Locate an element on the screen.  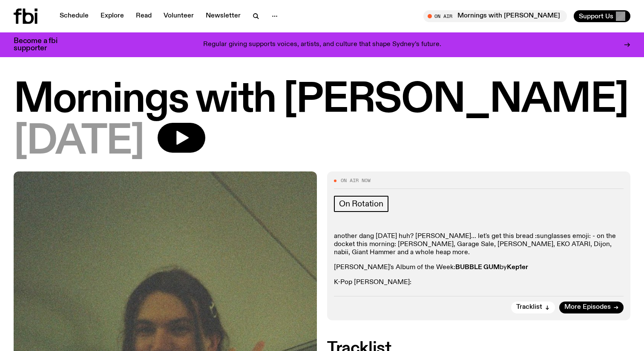
a: More Episodes is located at coordinates (591, 307).